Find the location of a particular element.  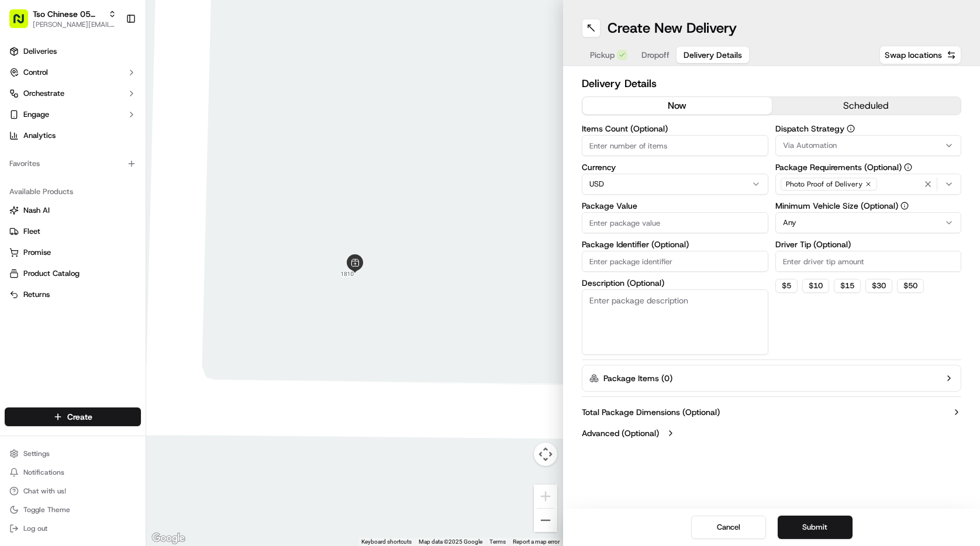

span: Returns is located at coordinates (36, 295).